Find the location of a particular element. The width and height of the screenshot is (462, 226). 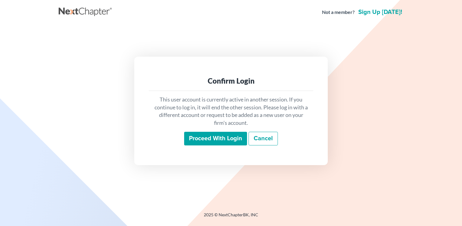

input: Proceed with login is located at coordinates (216, 139).